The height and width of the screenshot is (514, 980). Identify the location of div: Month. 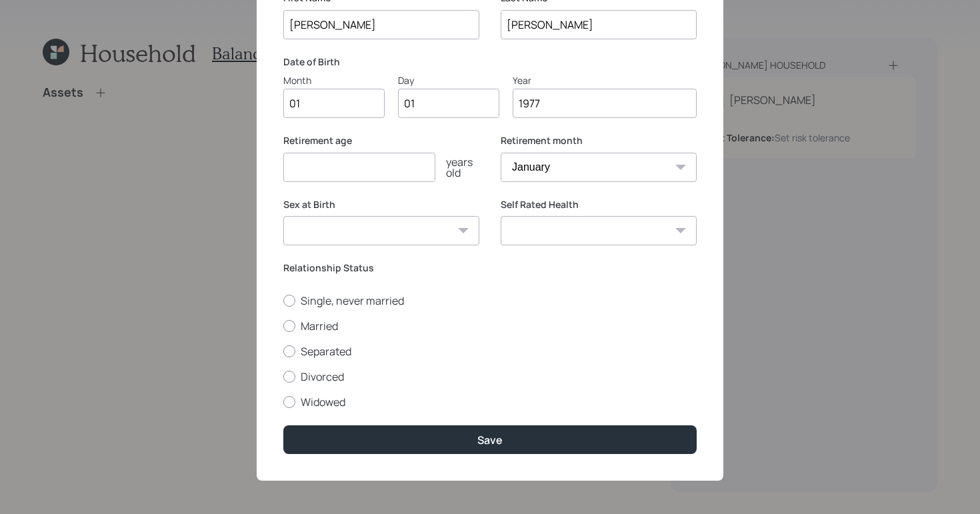
(334, 80).